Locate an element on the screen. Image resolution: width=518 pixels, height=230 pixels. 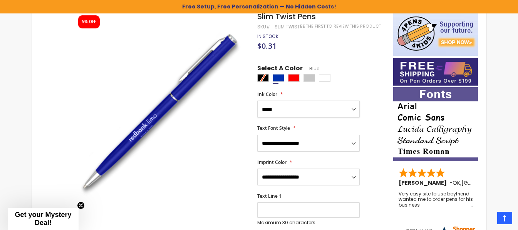
img: slim_twist_image_blue_1.jpg is located at coordinates (159, 110).